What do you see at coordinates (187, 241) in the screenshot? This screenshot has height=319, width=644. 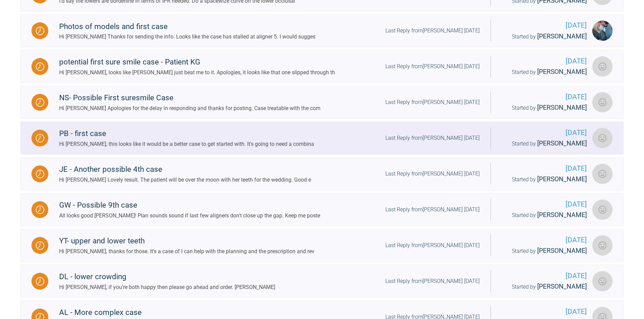 I see `div: YT- upper and lower teeth` at bounding box center [187, 241].